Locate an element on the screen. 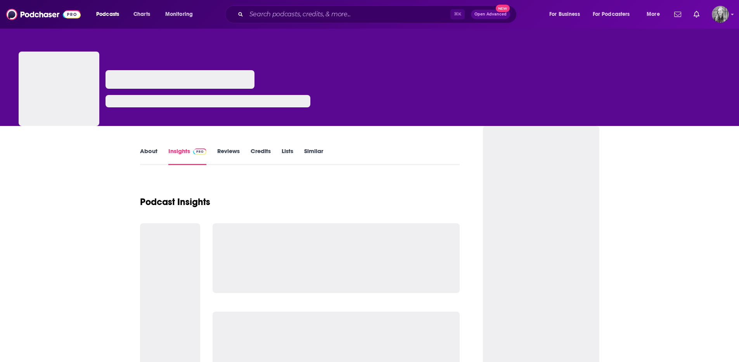 The width and height of the screenshot is (739, 362). img: Podchaser Pro is located at coordinates (200, 152).